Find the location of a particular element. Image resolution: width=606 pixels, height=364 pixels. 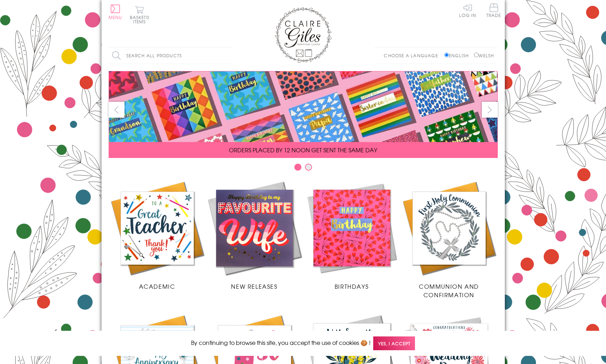

button: Carousel Page 2 is located at coordinates (309, 167).